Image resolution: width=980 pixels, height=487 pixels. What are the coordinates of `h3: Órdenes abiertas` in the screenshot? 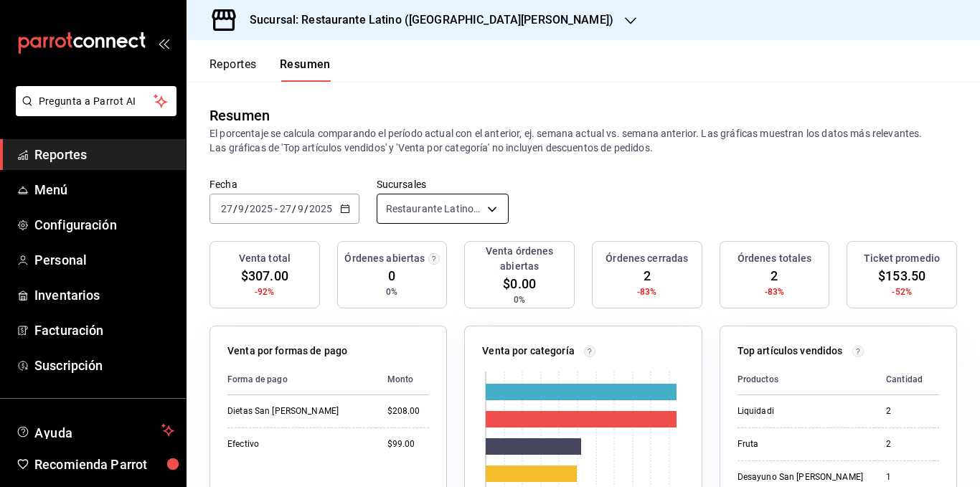 It's located at (384, 258).